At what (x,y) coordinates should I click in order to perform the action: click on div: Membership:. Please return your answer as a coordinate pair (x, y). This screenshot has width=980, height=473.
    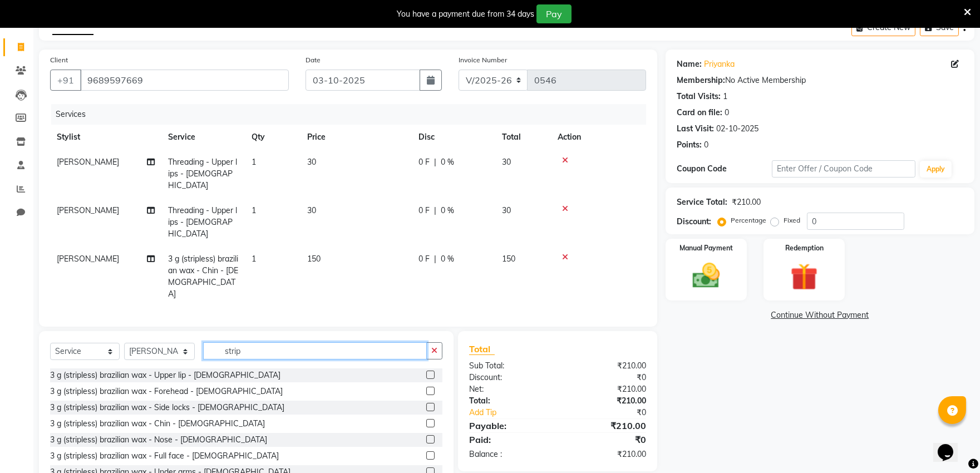
    Looking at the image, I should click on (701, 80).